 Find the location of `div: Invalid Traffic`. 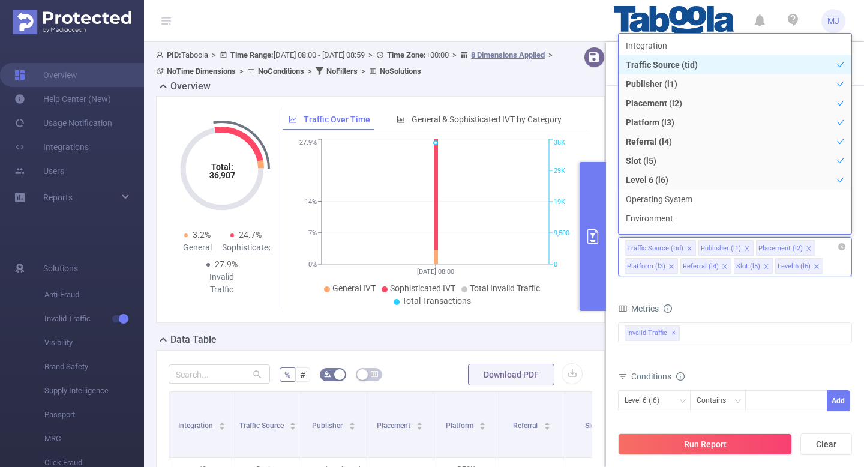

div: Invalid Traffic is located at coordinates (221, 283).